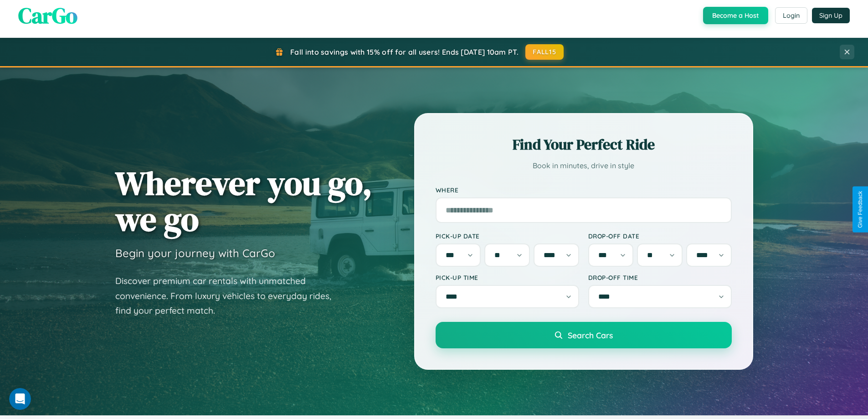 This screenshot has width=868, height=419. What do you see at coordinates (507, 277) in the screenshot?
I see `label: Pick-up Time` at bounding box center [507, 277].